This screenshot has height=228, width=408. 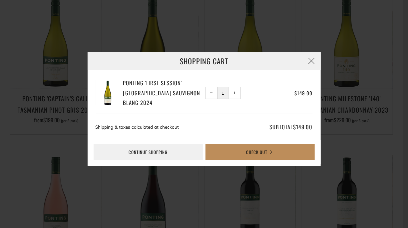 I want to click on input: quantity, so click(x=223, y=93).